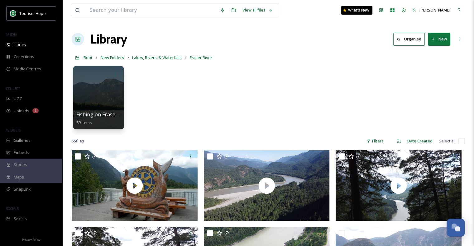 This screenshot has height=246, width=474. Describe the element at coordinates (103, 115) in the screenshot. I see `span: Fishing on Fraser 2025` at that location.